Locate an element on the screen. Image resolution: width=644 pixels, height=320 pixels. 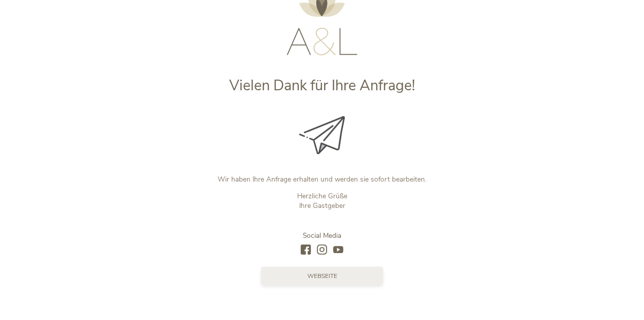
span: Social Media is located at coordinates (322, 235).